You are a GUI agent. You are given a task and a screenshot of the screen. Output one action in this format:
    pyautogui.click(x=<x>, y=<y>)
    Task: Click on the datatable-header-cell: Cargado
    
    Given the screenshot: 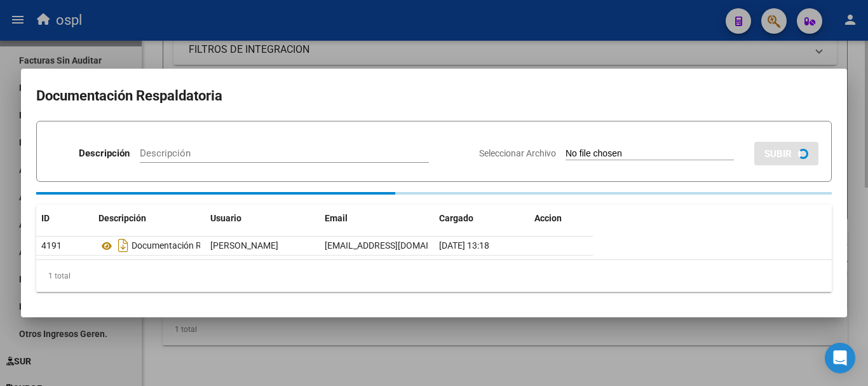 What is the action you would take?
    pyautogui.click(x=482, y=218)
    